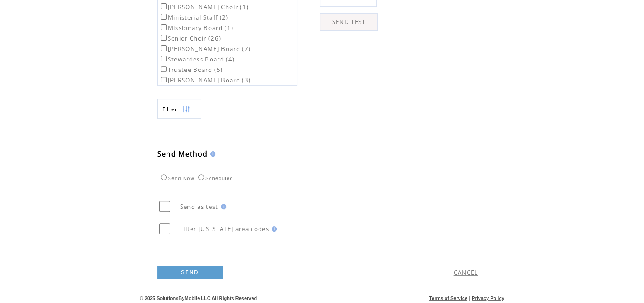 This screenshot has height=303, width=644. Describe the element at coordinates (163, 177) in the screenshot. I see `input: Send Now` at that location.